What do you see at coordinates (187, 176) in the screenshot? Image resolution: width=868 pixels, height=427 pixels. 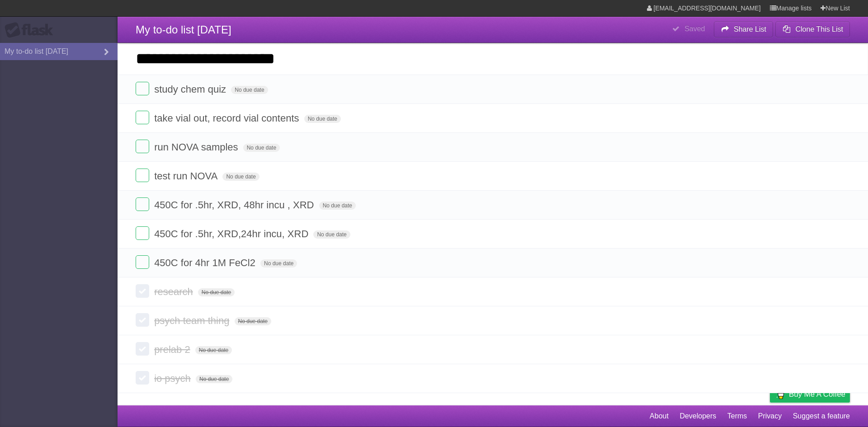 I see `span: test run NOVA` at bounding box center [187, 176].